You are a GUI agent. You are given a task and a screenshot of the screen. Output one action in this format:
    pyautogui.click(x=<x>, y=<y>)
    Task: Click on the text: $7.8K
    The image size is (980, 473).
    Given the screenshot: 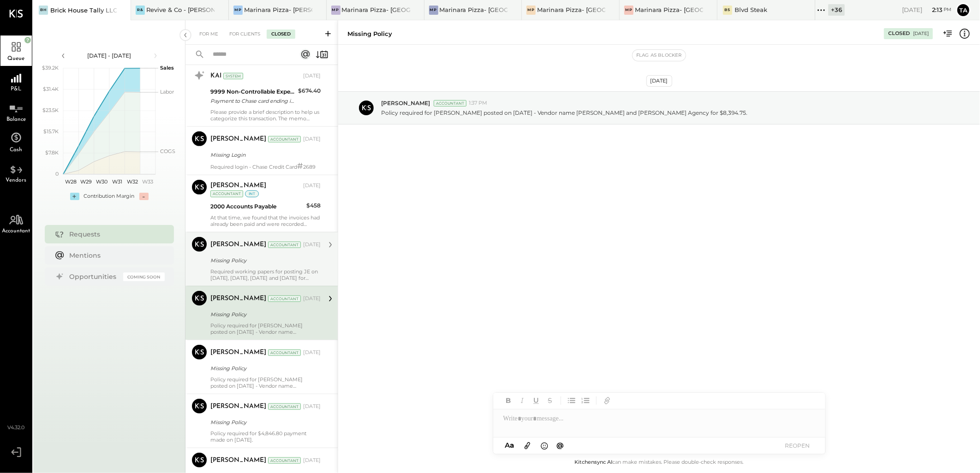 What is the action you would take?
    pyautogui.click(x=52, y=152)
    